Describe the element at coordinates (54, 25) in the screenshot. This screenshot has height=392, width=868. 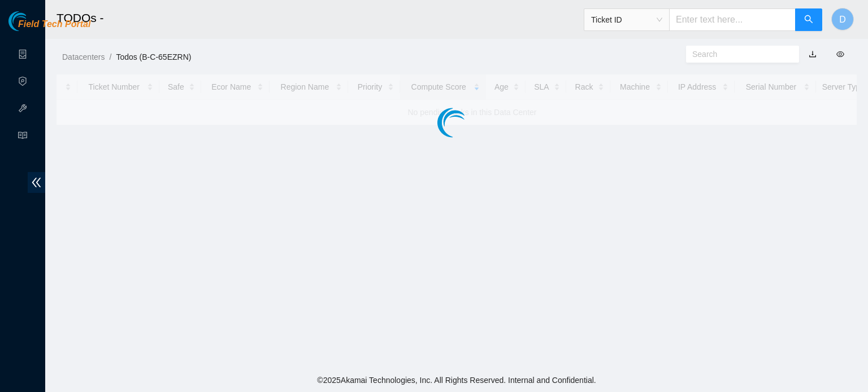
I see `span: Field Tech Portal` at that location.